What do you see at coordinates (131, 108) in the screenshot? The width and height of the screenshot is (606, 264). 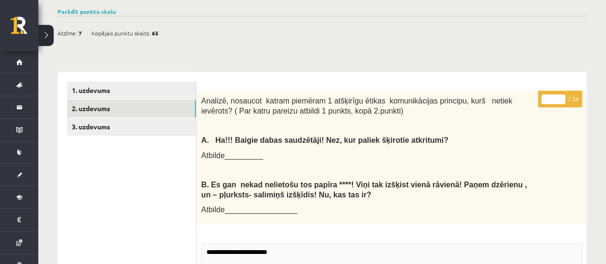 I see `a: 2. uzdevums` at bounding box center [131, 108].